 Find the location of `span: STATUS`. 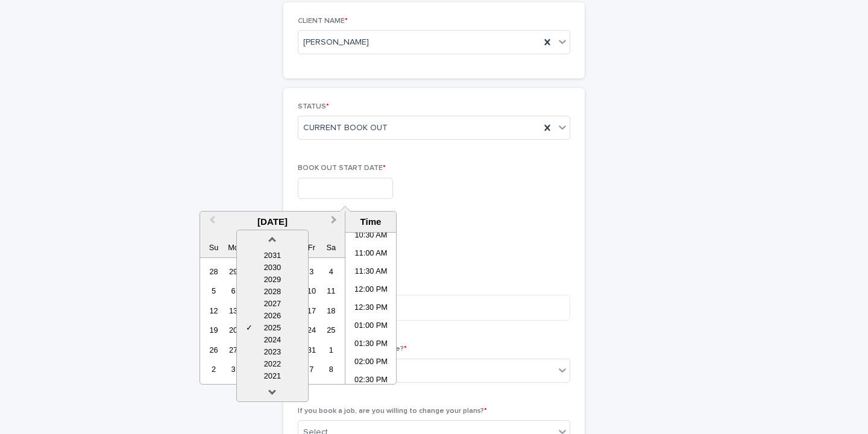

span: STATUS is located at coordinates (313, 107).